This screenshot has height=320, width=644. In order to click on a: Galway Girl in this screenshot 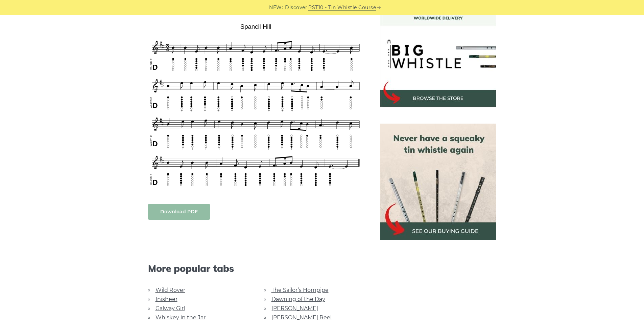, I will do `click(170, 308)`.